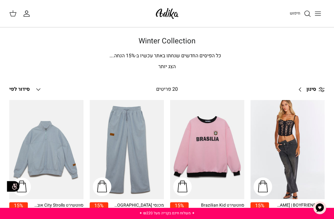 This screenshot has height=219, width=334. Describe the element at coordinates (28, 14) in the screenshot. I see `a: החשבון שלי` at that location.